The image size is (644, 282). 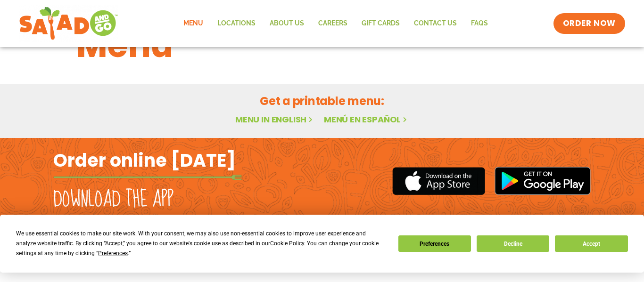 What do you see at coordinates (435, 24) in the screenshot?
I see `a: Contact Us` at bounding box center [435, 24].